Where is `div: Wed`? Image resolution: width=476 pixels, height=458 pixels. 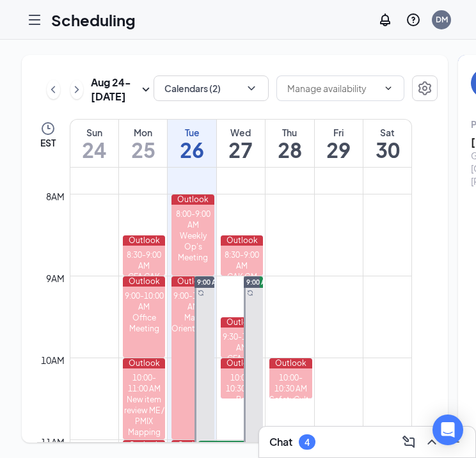
div: Wed is located at coordinates (240, 132).